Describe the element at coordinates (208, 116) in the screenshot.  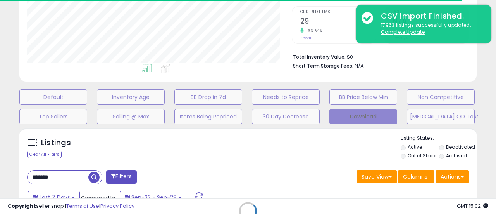
I see `button: Items Being Repriced` at that location.